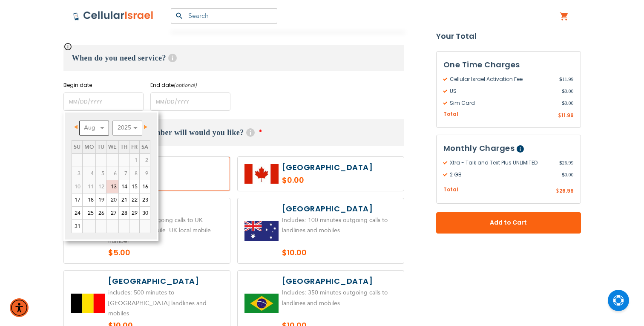 The width and height of the screenshot is (644, 326). I want to click on span: Thursday, so click(124, 147).